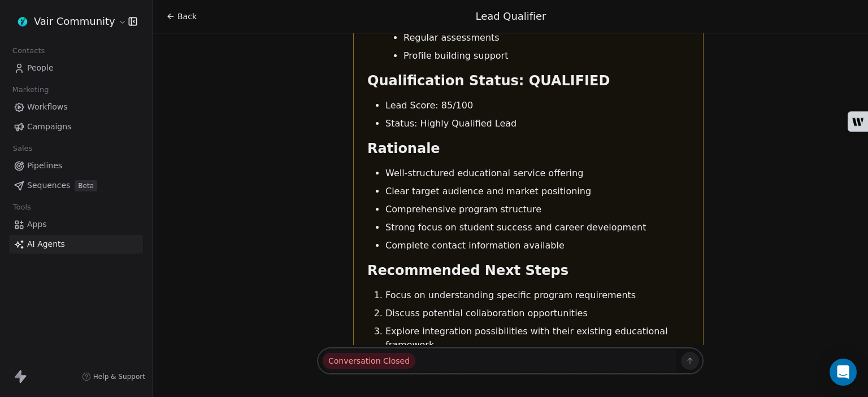 This screenshot has width=868, height=397. Describe the element at coordinates (528, 148) in the screenshot. I see `h2: Rationale` at that location.